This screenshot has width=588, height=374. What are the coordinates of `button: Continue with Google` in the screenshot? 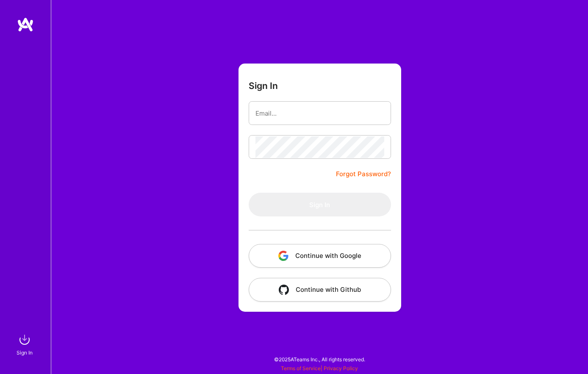 It's located at (320, 256).